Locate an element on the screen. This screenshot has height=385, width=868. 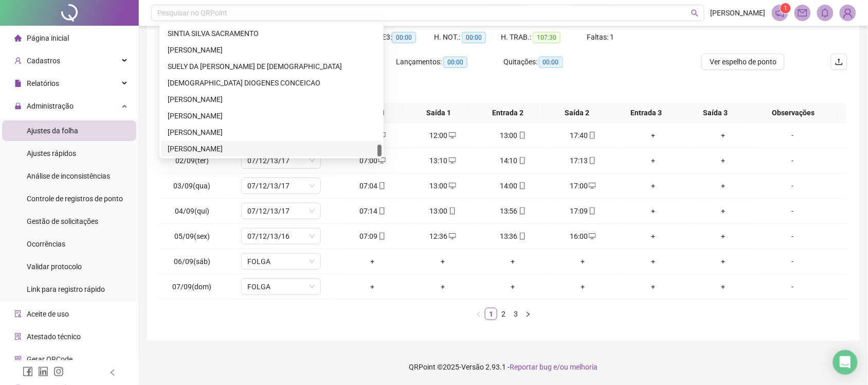
button: left is located at coordinates (478, 314).